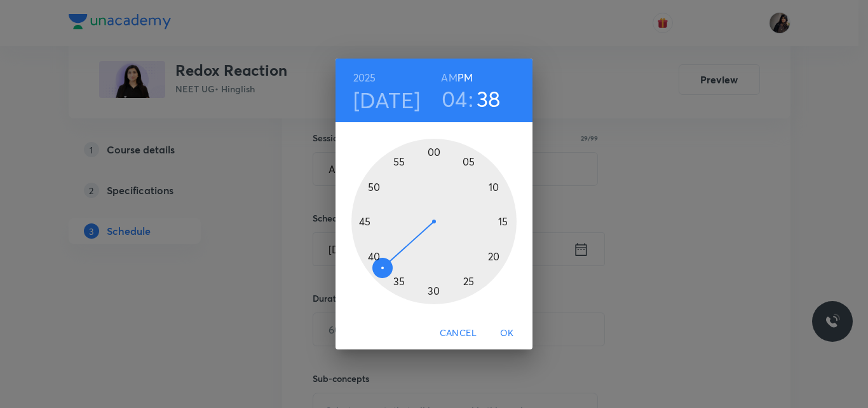 This screenshot has height=408, width=868. I want to click on button: PM, so click(466, 78).